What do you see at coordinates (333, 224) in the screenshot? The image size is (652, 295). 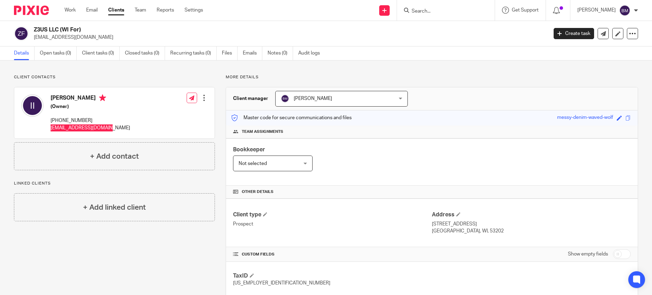 I see `p: Prospect` at bounding box center [333, 224].